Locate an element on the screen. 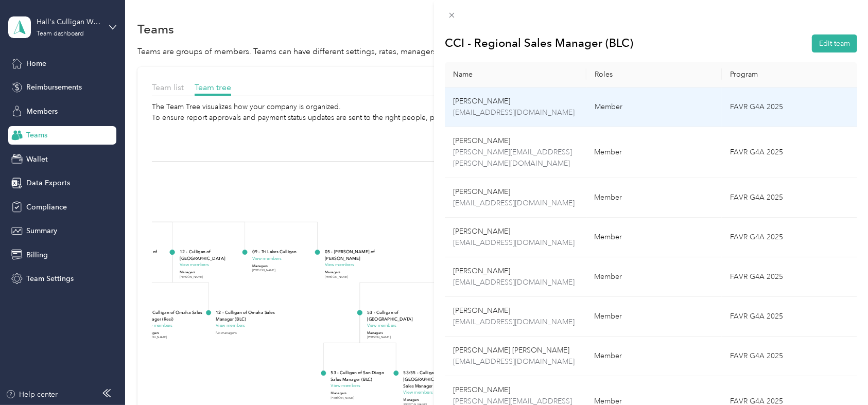 The height and width of the screenshot is (405, 868). h3: CCI - Regional Sales Manager (BLC) is located at coordinates (539, 43).